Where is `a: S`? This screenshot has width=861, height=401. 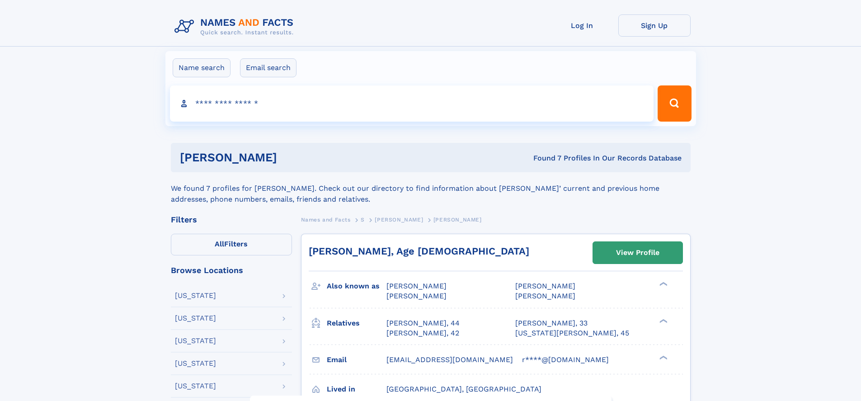
a: S is located at coordinates (363, 219).